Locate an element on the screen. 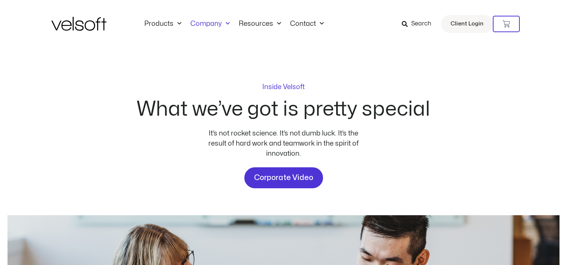 This screenshot has height=265, width=567. nav: Menu is located at coordinates (234, 24).